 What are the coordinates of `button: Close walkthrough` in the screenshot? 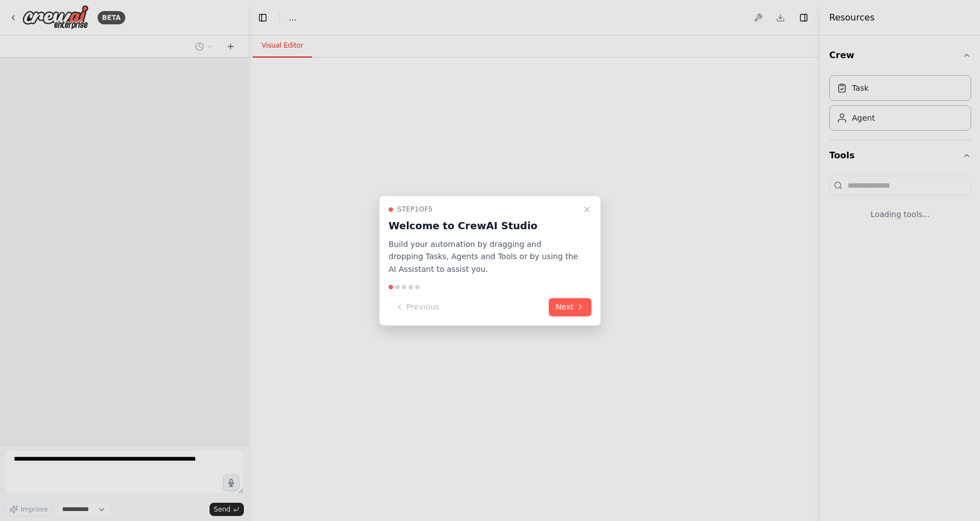 It's located at (587, 209).